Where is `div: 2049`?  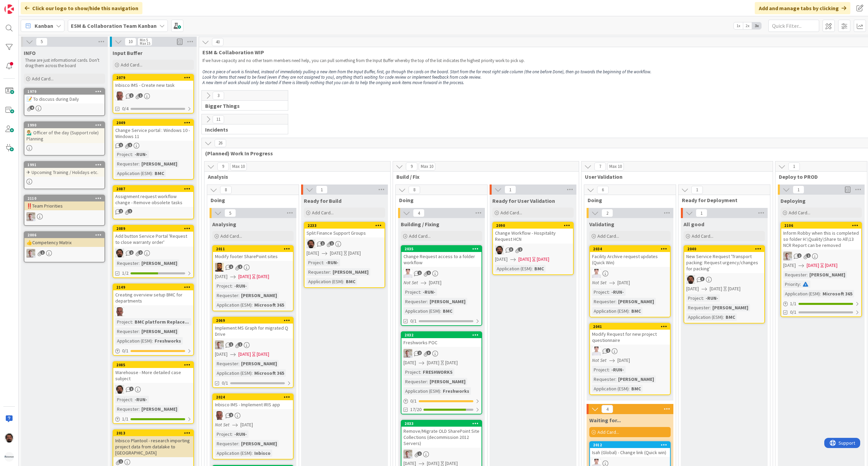
div: 2049 is located at coordinates (155, 123).